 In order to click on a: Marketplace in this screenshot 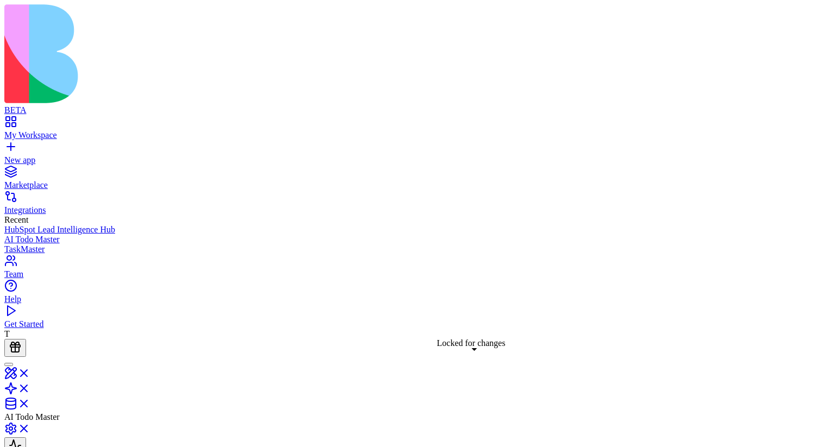, I will do `click(411, 180)`.